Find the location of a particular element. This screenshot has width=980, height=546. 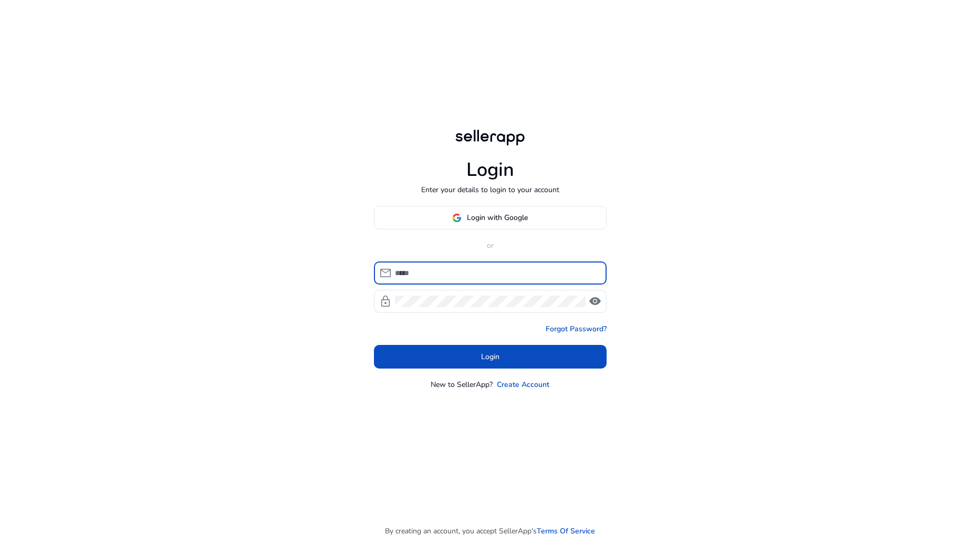

span: mail is located at coordinates (386, 273).